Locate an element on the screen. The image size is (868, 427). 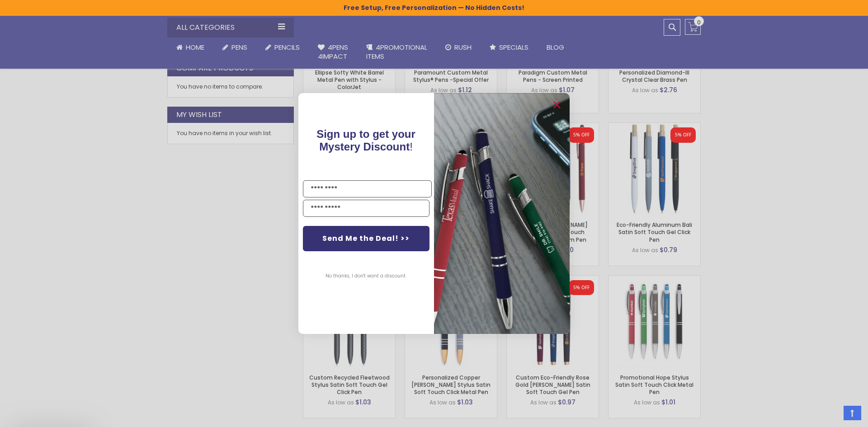
button: Close dialog is located at coordinates (557, 105).